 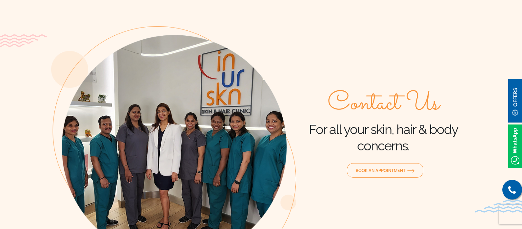 I want to click on img: offerBt, so click(x=515, y=101).